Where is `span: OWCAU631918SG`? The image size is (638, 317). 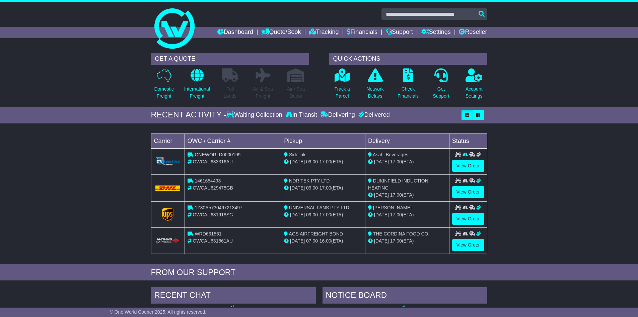
span: OWCAU631918SG is located at coordinates (213, 215).